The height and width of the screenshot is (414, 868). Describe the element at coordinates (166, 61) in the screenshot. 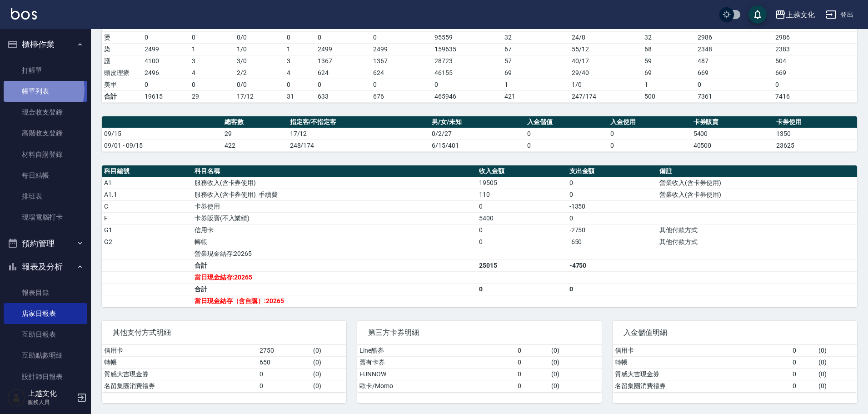

I see `td: 4100` at that location.